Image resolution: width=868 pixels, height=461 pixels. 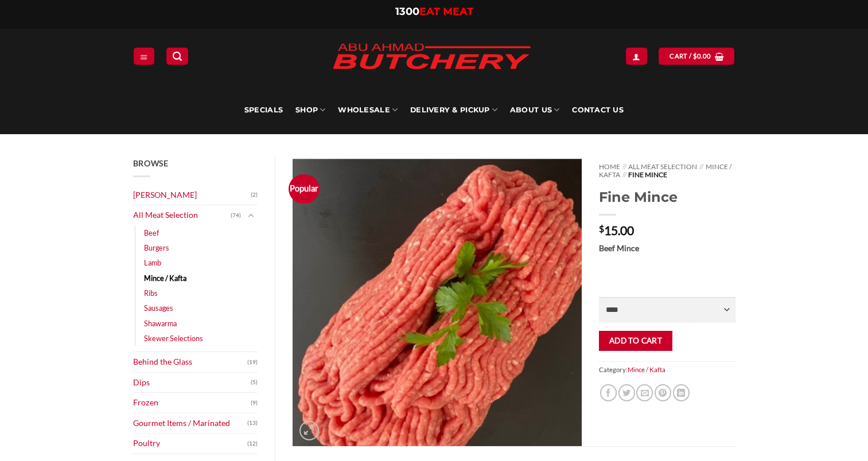 What do you see at coordinates (151, 233) in the screenshot?
I see `a: Beef` at bounding box center [151, 233].